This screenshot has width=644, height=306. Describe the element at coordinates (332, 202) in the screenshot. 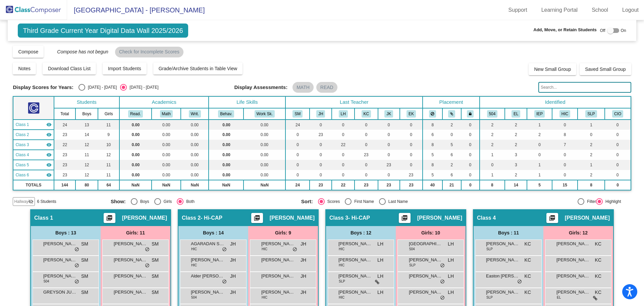

I see `div: Scores` at that location.